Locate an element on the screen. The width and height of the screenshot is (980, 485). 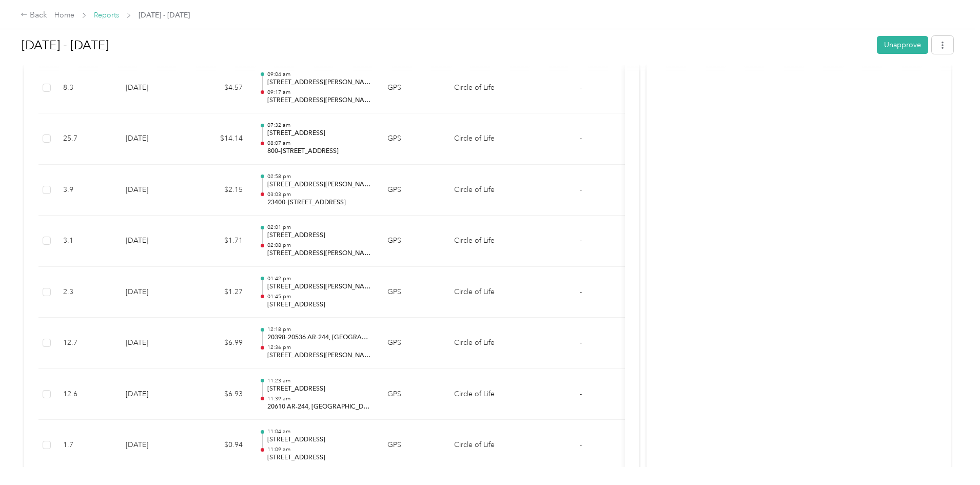
p: 02:58 pm is located at coordinates (319, 177).